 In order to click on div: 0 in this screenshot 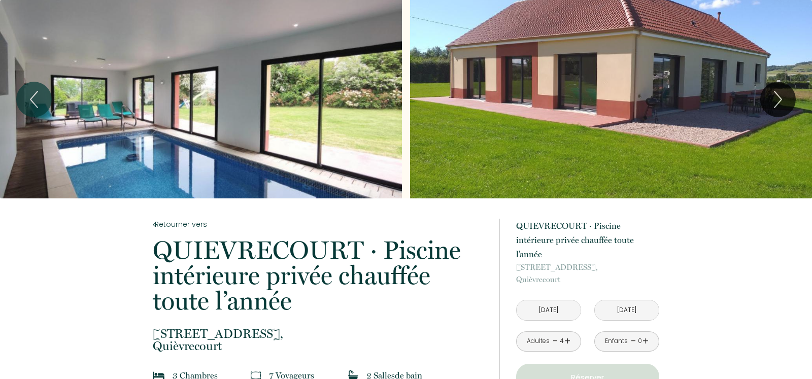, I will do `click(640, 341)`.